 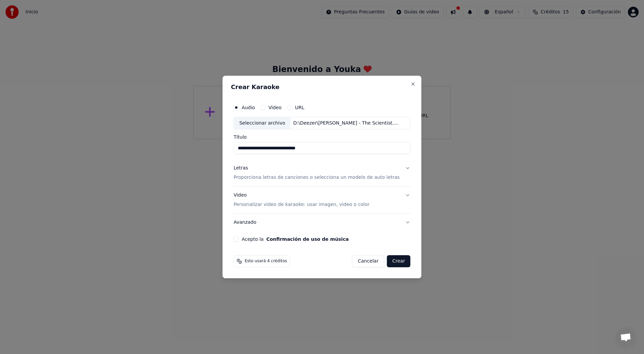 What do you see at coordinates (308, 239) in the screenshot?
I see `button: Acepto la` at bounding box center [308, 239].